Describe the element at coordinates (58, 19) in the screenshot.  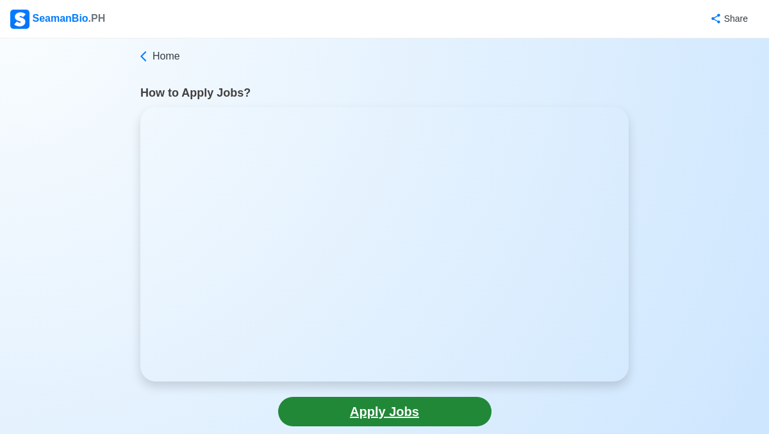
I see `div: SeamanBio` at that location.